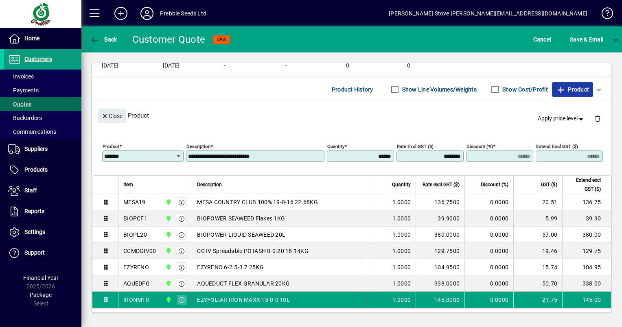 This screenshot has height=327, width=622. Describe the element at coordinates (440, 202) in the screenshot. I see `div: 136.7500` at that location.